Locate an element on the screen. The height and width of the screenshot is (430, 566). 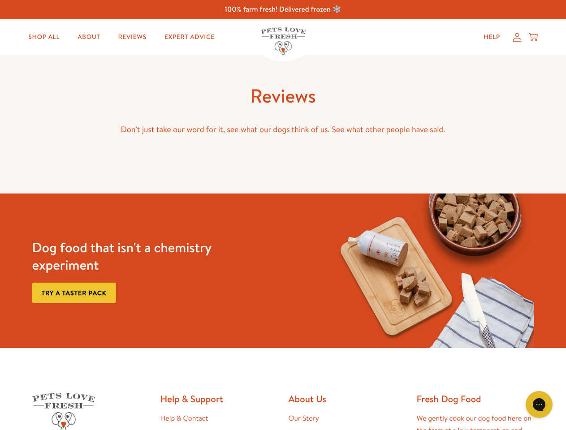
a: Our Story is located at coordinates (304, 418).